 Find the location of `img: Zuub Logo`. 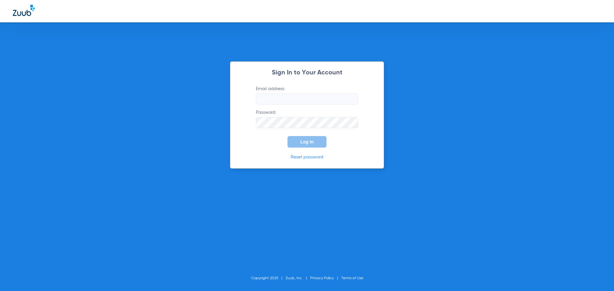

img: Zuub Logo is located at coordinates (24, 10).